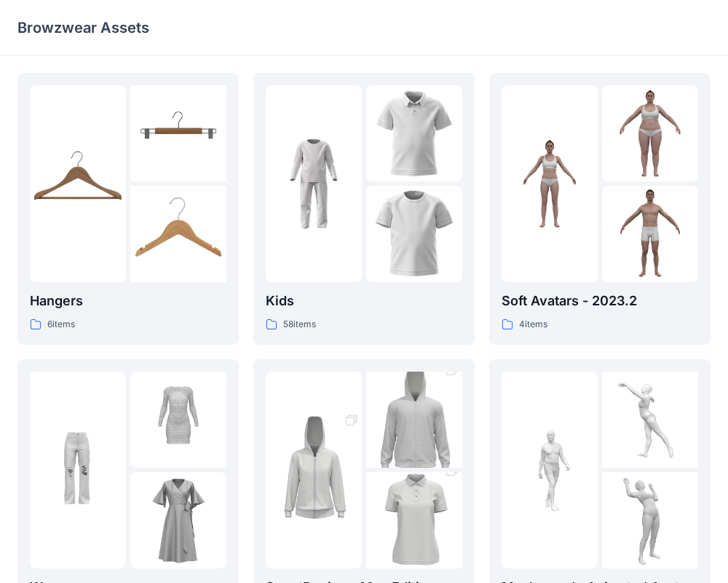 The height and width of the screenshot is (583, 728). What do you see at coordinates (364, 301) in the screenshot?
I see `p: Kids` at bounding box center [364, 301].